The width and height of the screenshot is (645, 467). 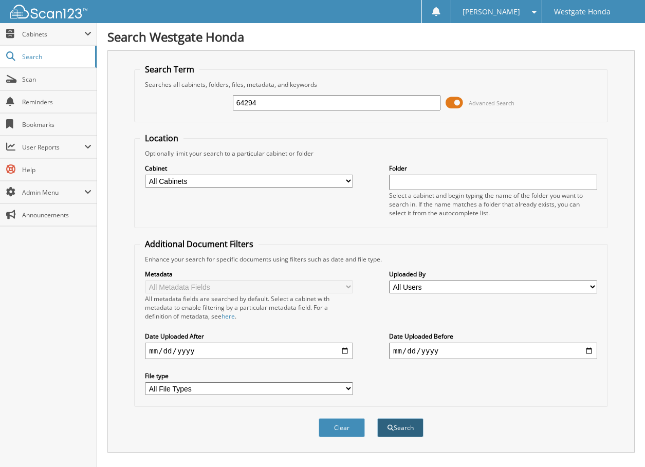 What do you see at coordinates (53, 34) in the screenshot?
I see `span: Cabinets` at bounding box center [53, 34].